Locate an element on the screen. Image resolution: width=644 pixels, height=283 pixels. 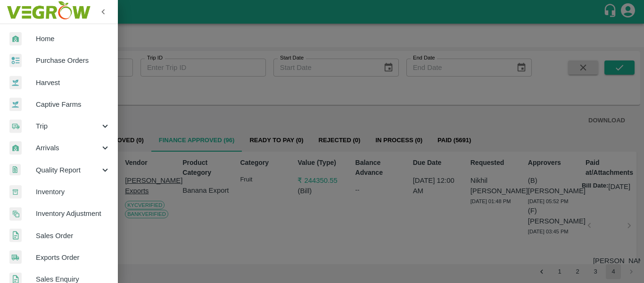
span: Arrivals is located at coordinates (68, 148).